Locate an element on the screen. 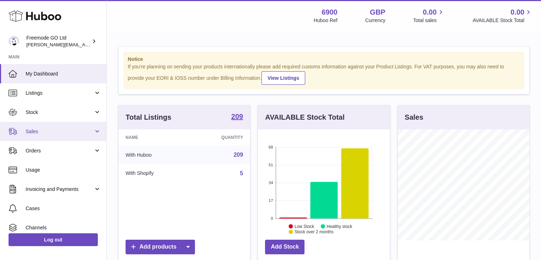 Image resolution: width=541 pixels, height=260 pixels. span: Listings is located at coordinates (59, 93).